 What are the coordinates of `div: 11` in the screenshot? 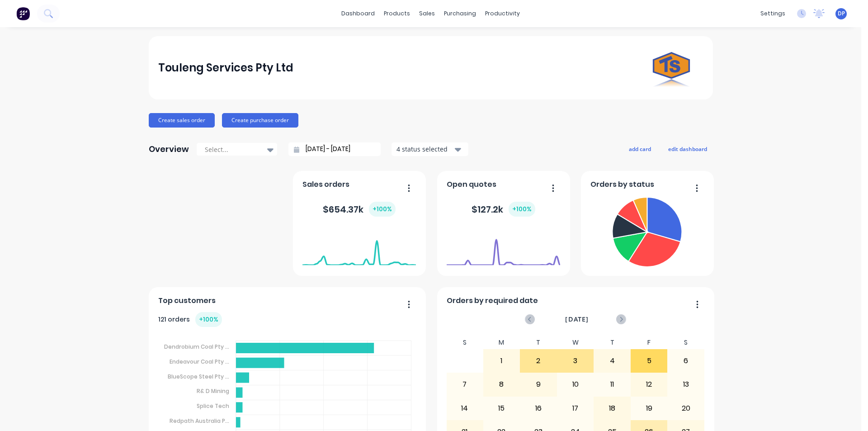 It's located at (612, 385).